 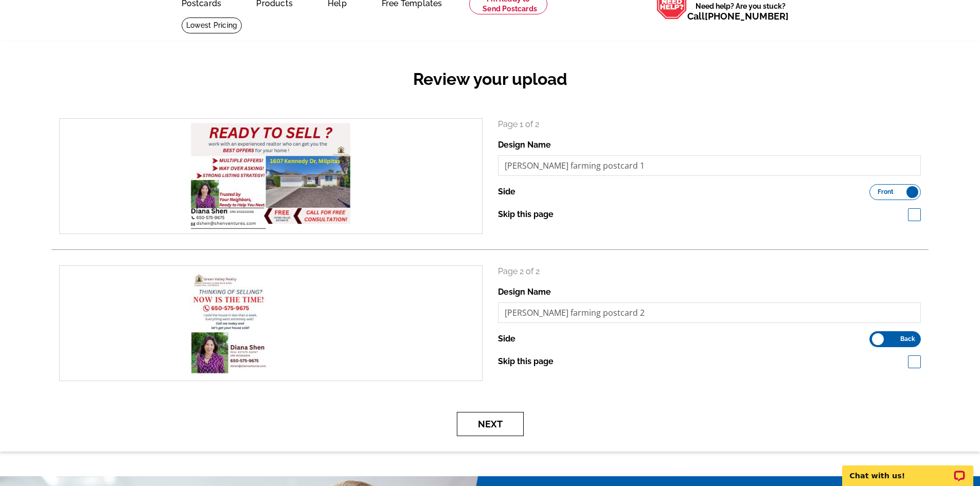 What do you see at coordinates (125, 23) in the screenshot?
I see `button: Open LiveChat chat widget` at bounding box center [125, 23].